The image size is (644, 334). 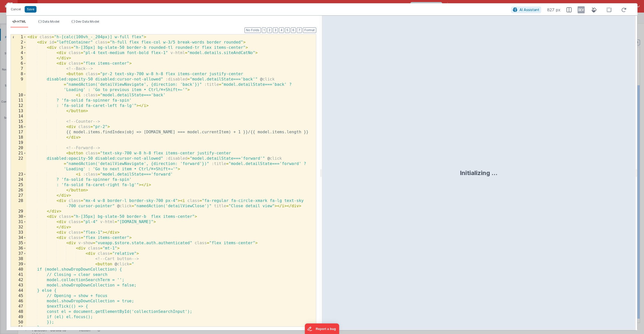 I want to click on button: Save, so click(x=31, y=10).